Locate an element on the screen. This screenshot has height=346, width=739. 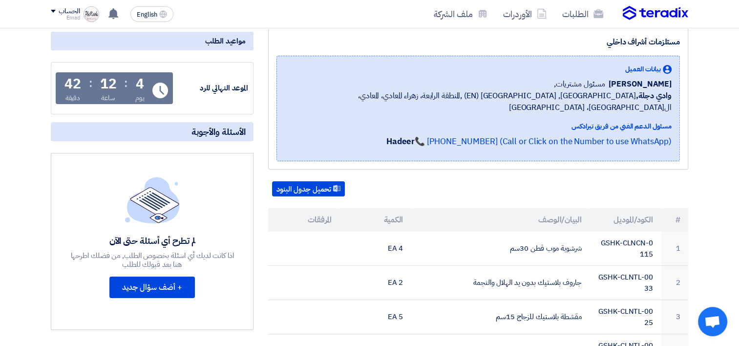
button: English is located at coordinates (152, 14).